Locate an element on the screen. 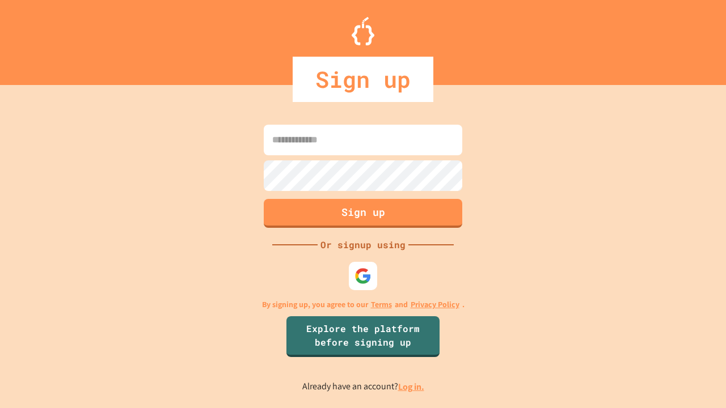  img: google-icon.svg is located at coordinates (363, 276).